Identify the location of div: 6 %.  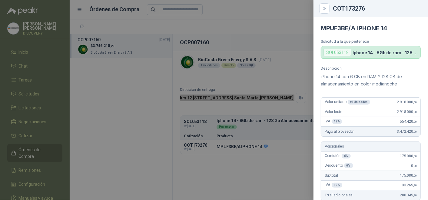
(346, 156).